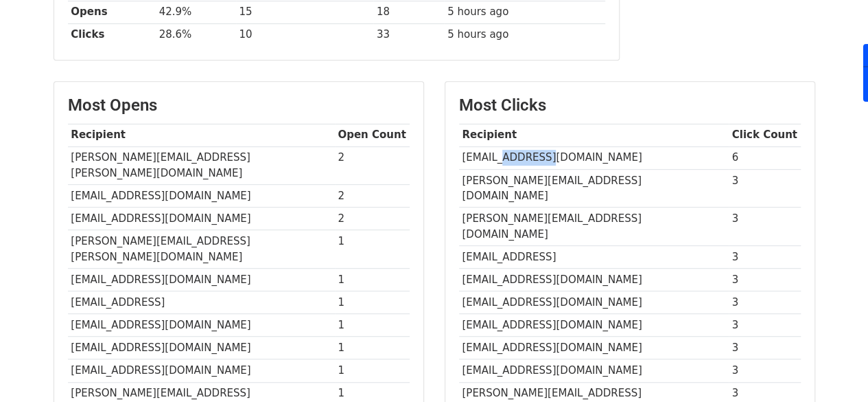  Describe the element at coordinates (305, 34) in the screenshot. I see `td: 10` at that location.